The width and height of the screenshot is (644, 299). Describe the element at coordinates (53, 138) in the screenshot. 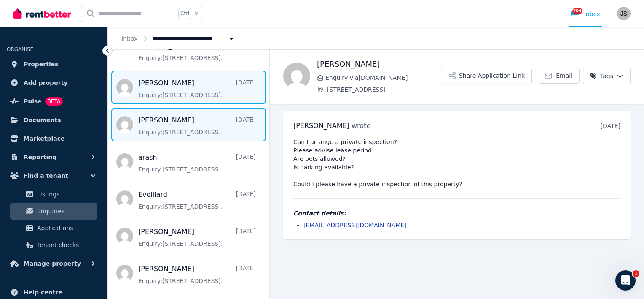

I see `a: Marketplace` at that location.